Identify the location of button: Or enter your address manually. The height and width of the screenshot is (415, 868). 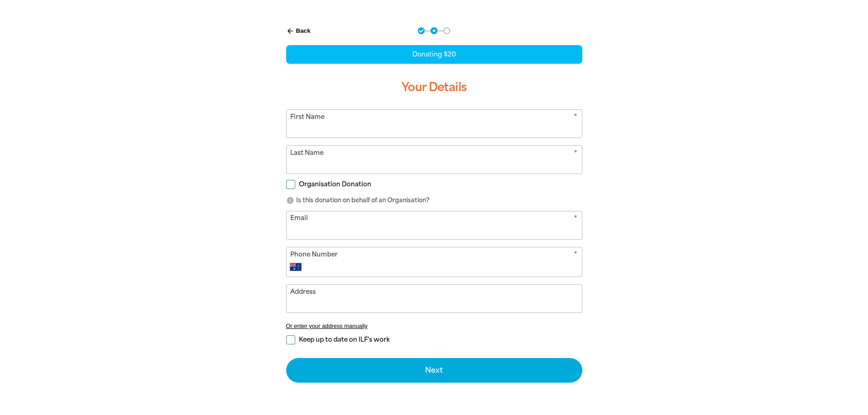
(434, 326).